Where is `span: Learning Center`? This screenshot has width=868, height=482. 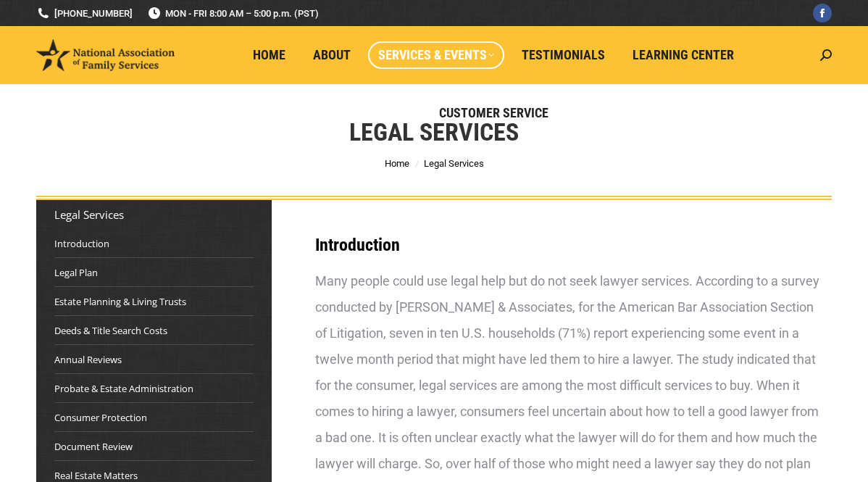 span: Learning Center is located at coordinates (684, 55).